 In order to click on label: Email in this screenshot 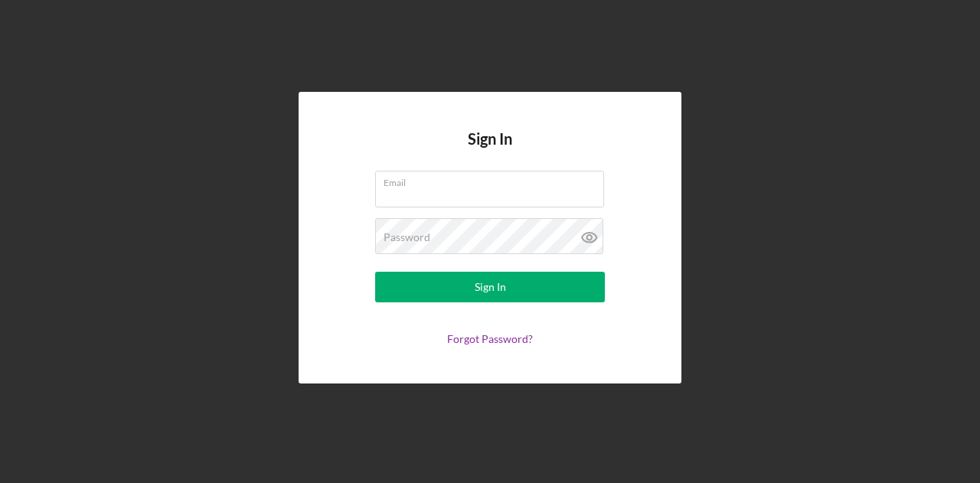, I will do `click(494, 180)`.